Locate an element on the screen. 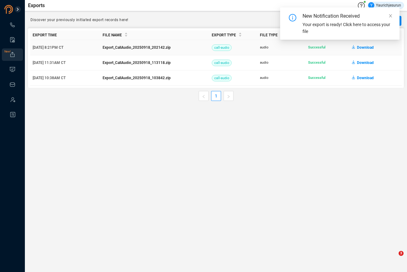 The height and width of the screenshot is (272, 407). td: Export_CallAudio_20250918_202142.zip is located at coordinates (154, 48).